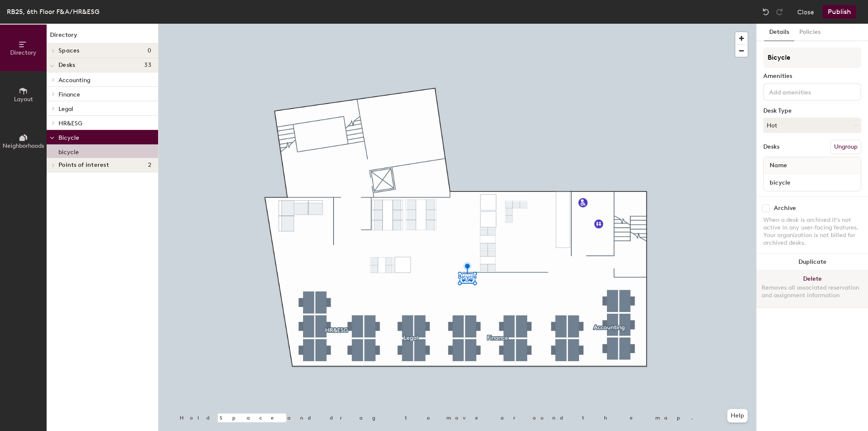 Image resolution: width=868 pixels, height=431 pixels. I want to click on div: Archive, so click(784, 209).